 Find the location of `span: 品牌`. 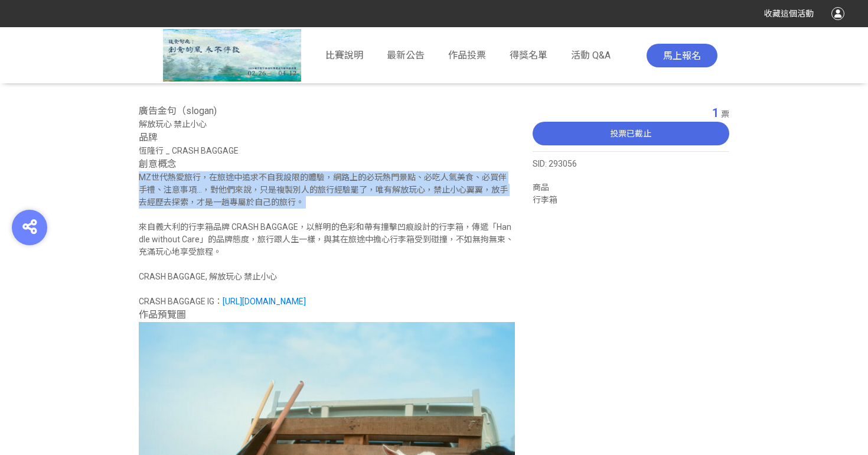

span: 品牌 is located at coordinates (148, 137).